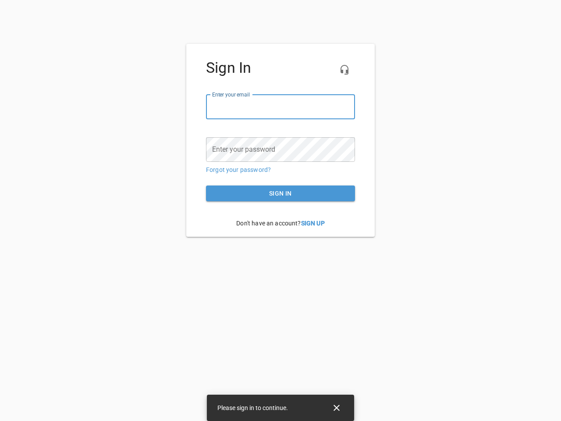 The image size is (561, 421). I want to click on a: Sign Up, so click(313, 223).